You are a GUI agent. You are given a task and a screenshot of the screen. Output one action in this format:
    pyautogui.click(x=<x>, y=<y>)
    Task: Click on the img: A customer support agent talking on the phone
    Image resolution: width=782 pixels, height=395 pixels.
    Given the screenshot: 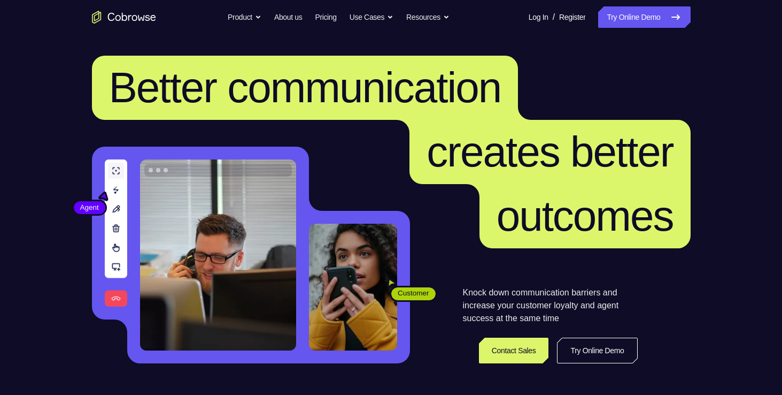 What is the action you would take?
    pyautogui.click(x=218, y=254)
    